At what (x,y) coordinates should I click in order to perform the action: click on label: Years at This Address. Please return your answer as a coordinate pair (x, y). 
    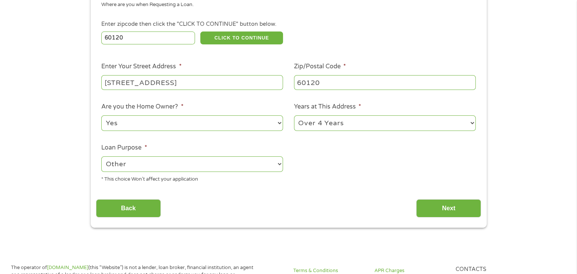
    Looking at the image, I should click on (327, 107).